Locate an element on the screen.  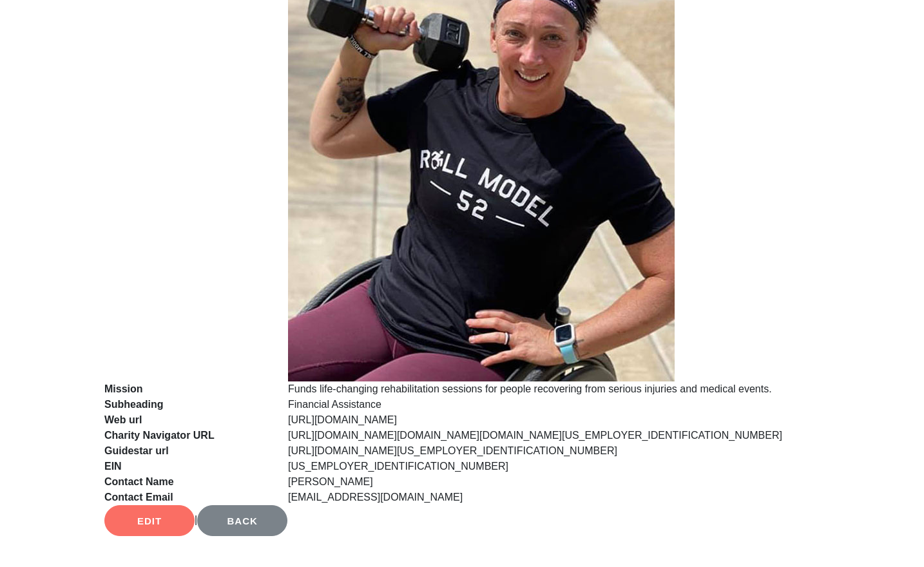
dt: EIN is located at coordinates (186, 467).